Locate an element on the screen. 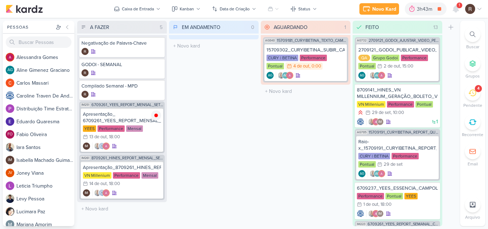 The image size is (488, 229). img: Distribuição Time Estratégico is located at coordinates (10, 109).